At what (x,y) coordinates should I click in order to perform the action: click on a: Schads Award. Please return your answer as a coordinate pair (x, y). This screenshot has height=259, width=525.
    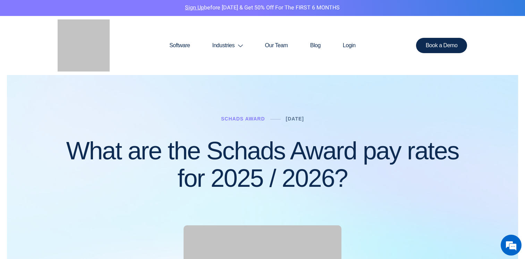
    Looking at the image, I should click on (243, 119).